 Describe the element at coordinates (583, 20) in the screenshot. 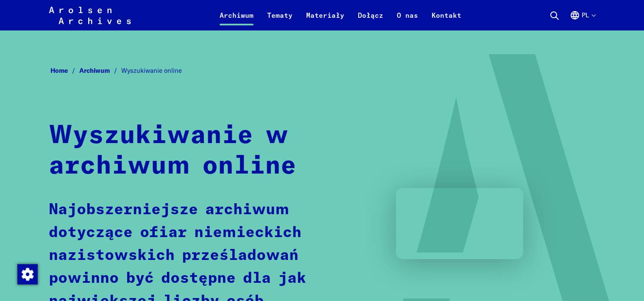

I see `button: Polski, wybór języka` at that location.